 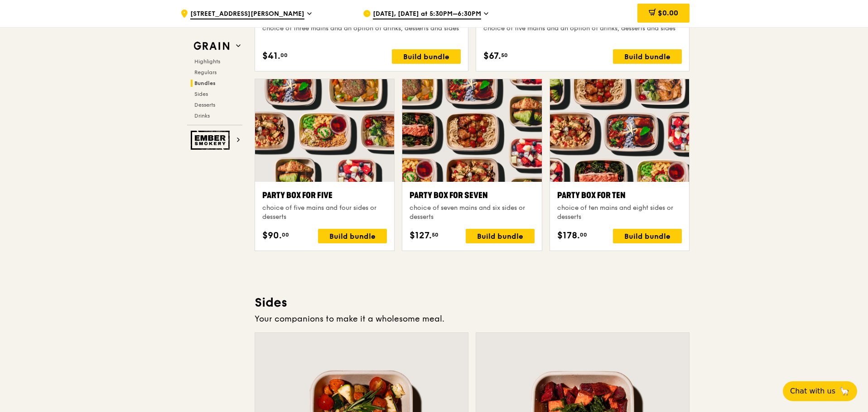 I want to click on div: choice of ten mains and eight sides or desserts, so click(x=619, y=213).